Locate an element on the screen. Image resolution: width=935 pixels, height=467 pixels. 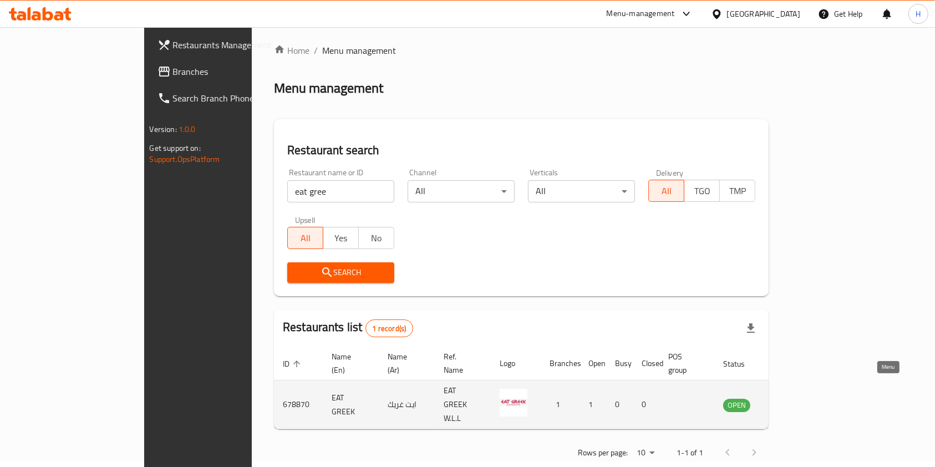
th: Closed is located at coordinates (646, 363).